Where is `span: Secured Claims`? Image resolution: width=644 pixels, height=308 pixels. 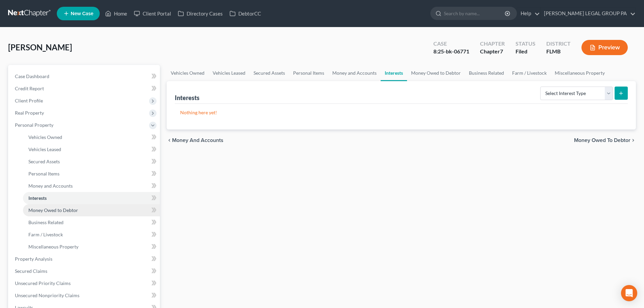 span: Secured Claims is located at coordinates (31, 271).